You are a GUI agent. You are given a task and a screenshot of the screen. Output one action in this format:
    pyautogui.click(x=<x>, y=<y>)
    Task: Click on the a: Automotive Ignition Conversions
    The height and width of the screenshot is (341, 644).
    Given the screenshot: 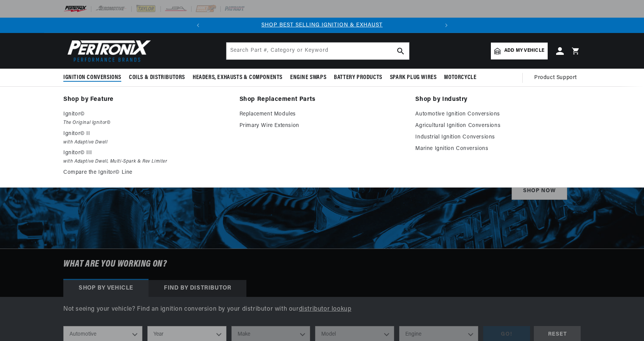 What is the action you would take?
    pyautogui.click(x=498, y=114)
    